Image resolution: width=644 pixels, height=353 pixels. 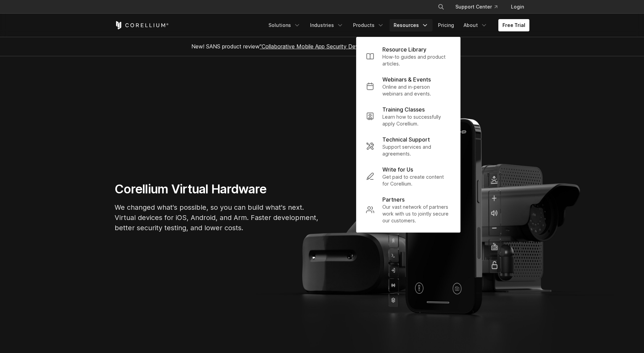 What do you see at coordinates (406, 140) in the screenshot?
I see `p: Technical Support` at bounding box center [406, 140].